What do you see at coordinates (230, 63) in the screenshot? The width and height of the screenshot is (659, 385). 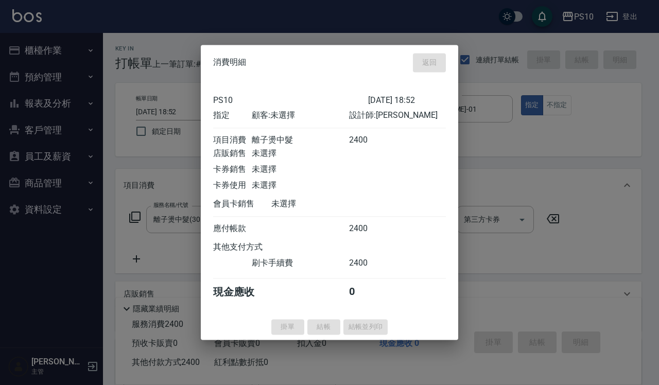 I see `span: 消費明細` at bounding box center [230, 63].